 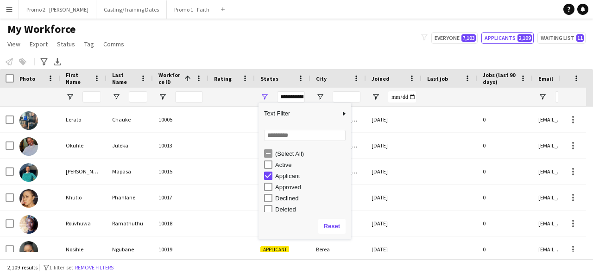 I want to click on button: Remove filters, so click(x=94, y=267).